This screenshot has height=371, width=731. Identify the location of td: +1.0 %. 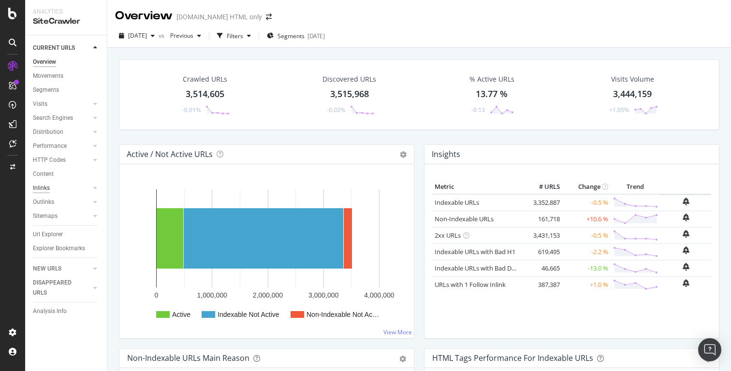
(586, 285).